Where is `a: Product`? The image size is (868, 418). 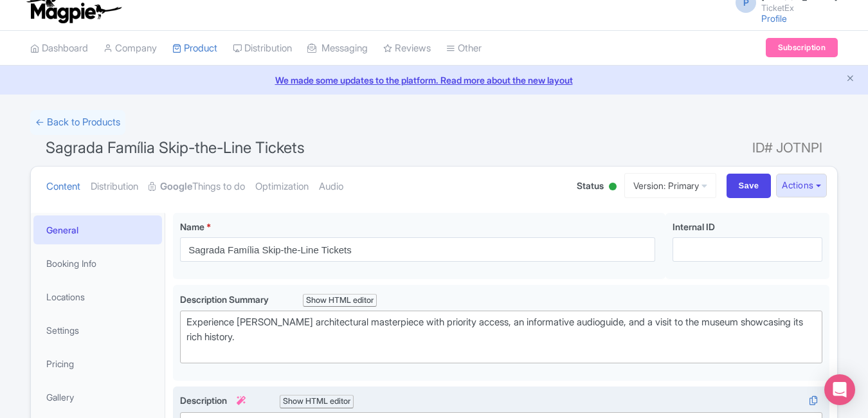
a: Product is located at coordinates (195, 48).